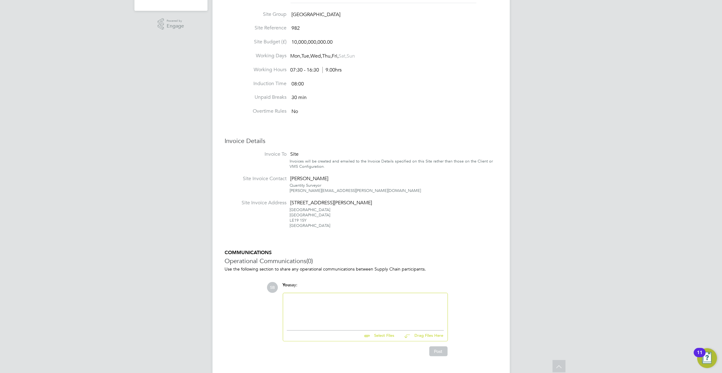  What do you see at coordinates (310, 261) in the screenshot?
I see `span: (0)` at bounding box center [310, 261].